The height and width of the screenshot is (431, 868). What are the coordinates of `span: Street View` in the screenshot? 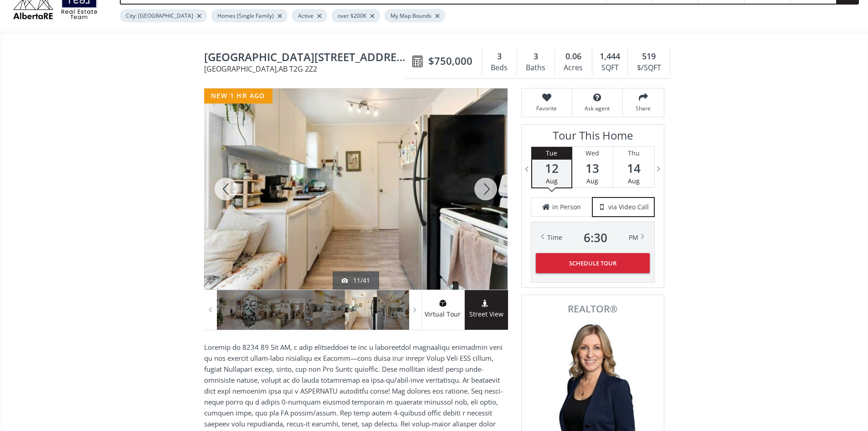 It's located at (486, 315).